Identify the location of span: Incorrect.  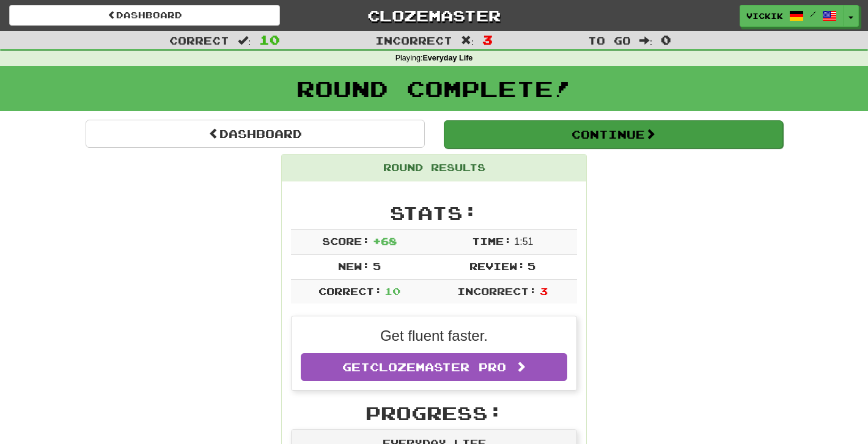
(414, 41).